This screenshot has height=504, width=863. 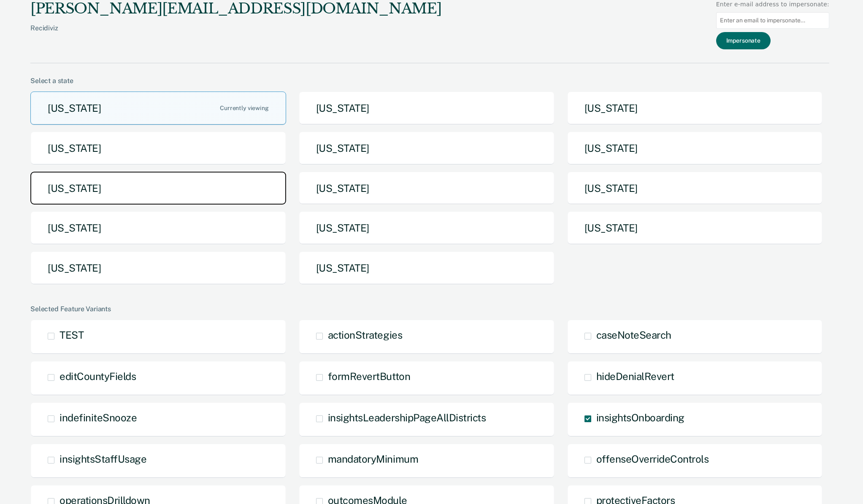 What do you see at coordinates (103, 459) in the screenshot?
I see `span: insightsStaffUsage` at bounding box center [103, 459].